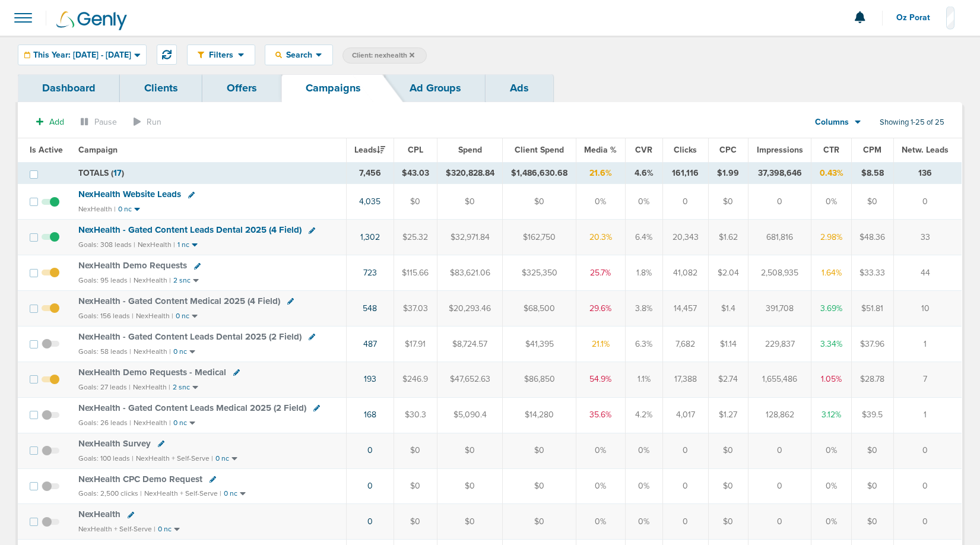  Describe the element at coordinates (369, 149) in the screenshot. I see `span: Leads` at that location.